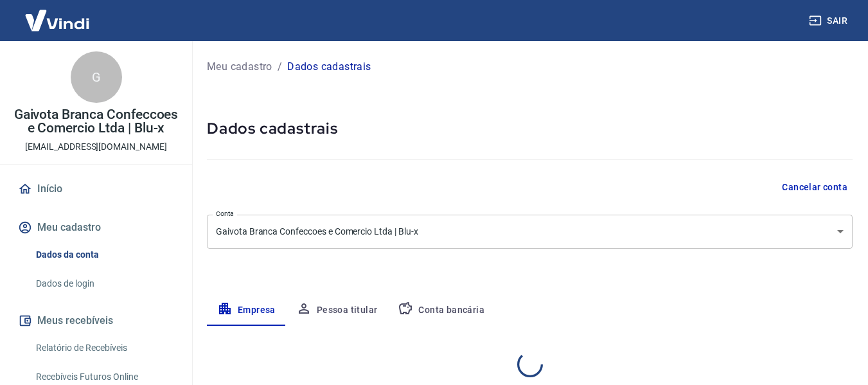 The width and height of the screenshot is (868, 385). What do you see at coordinates (246, 311) in the screenshot?
I see `button: Empresa` at bounding box center [246, 311].